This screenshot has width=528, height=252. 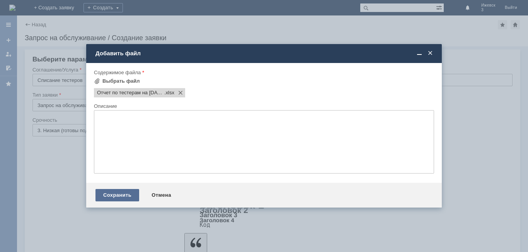 I want to click on div: Выбрать файл, so click(x=121, y=81).